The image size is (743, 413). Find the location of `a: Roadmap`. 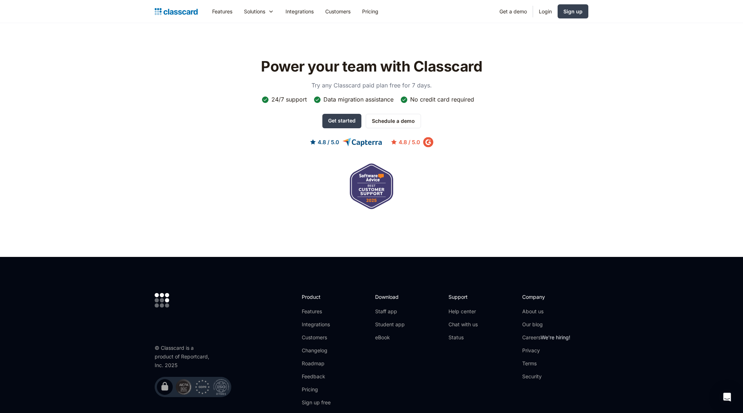

a: Roadmap is located at coordinates (321, 364).